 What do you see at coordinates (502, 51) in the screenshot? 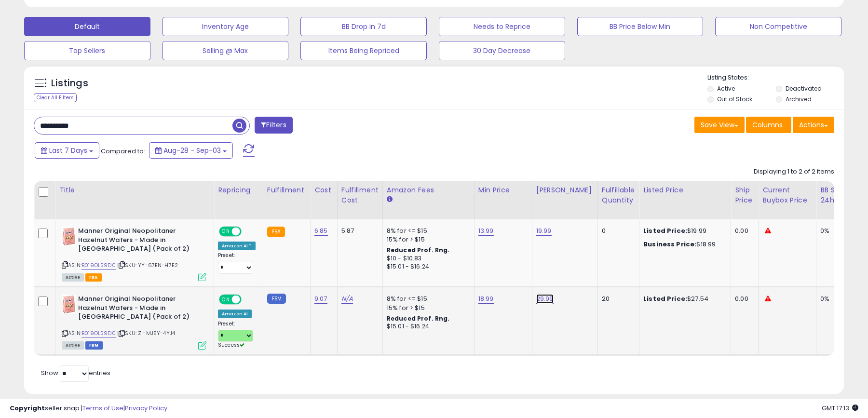
I see `button: 30 Day Decrease` at bounding box center [502, 51].